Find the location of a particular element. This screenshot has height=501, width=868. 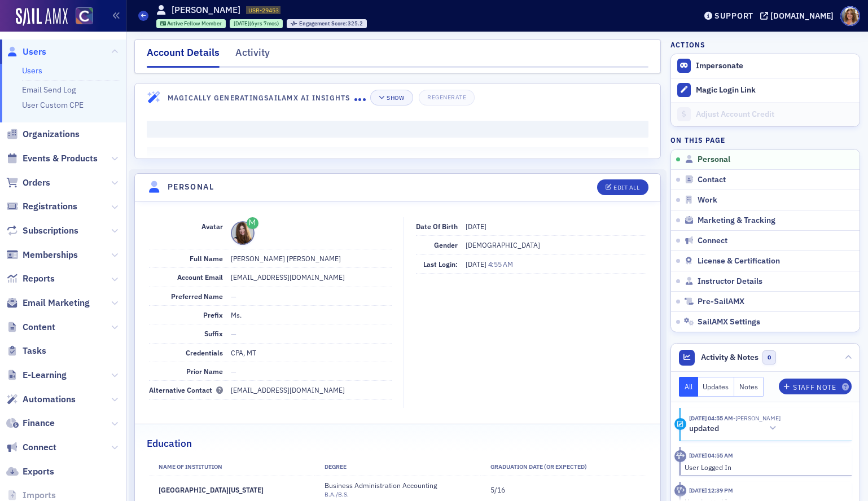

div: (6yrs 7mos) is located at coordinates (256, 23).